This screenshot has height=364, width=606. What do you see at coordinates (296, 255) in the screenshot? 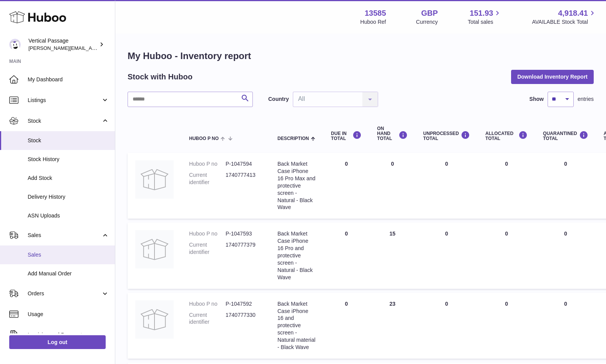
I see `div: Back Market Case iPhone 16 Pro and protective screen - Natural - Black Wave` at bounding box center [296, 255].